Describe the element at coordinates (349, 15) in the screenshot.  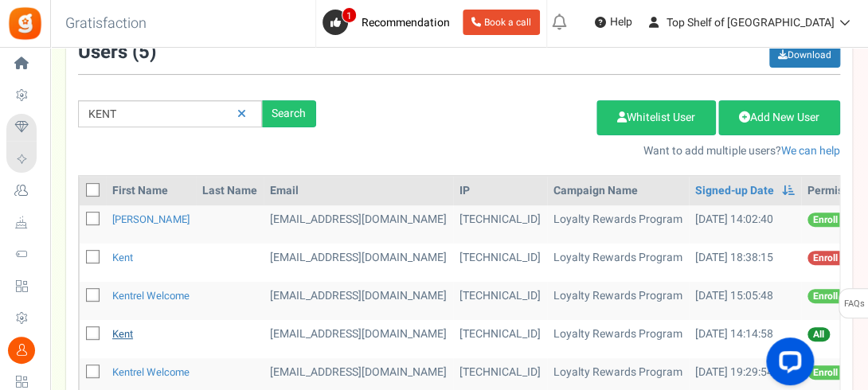
I see `span: 1` at that location.